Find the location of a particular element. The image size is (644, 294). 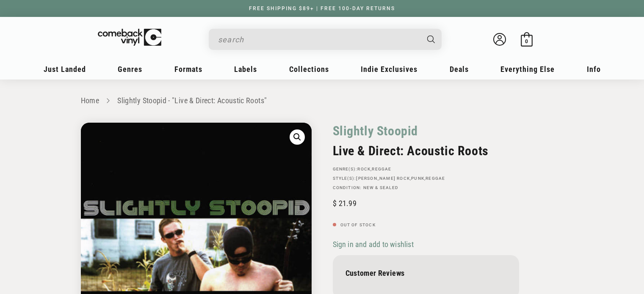

span: Genres is located at coordinates (130, 69).